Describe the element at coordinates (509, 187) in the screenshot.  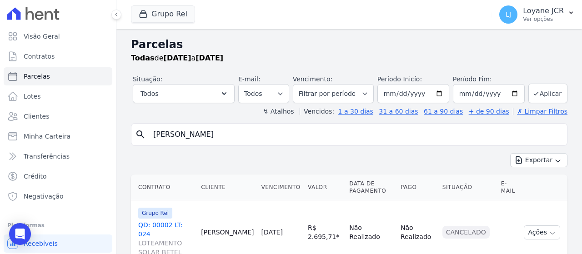
I see `th: E-mail` at that location.